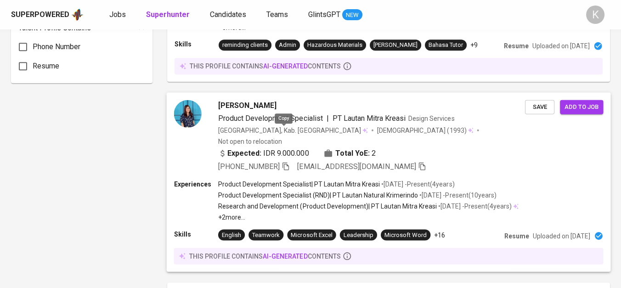  What do you see at coordinates (277, 14) in the screenshot?
I see `span: Teams` at bounding box center [277, 14].